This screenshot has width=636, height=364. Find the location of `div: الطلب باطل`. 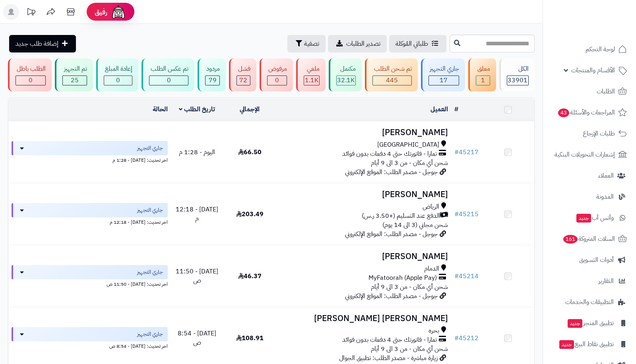

div: الطلب باطل is located at coordinates (30, 69).